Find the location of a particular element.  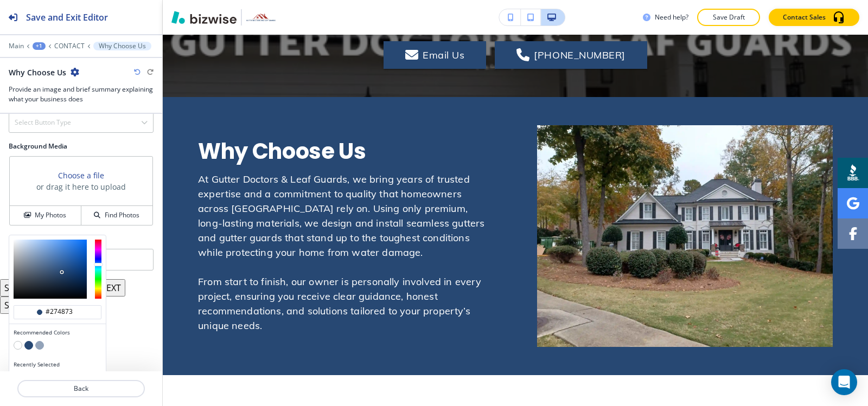

button: My Photos is located at coordinates (46, 215).